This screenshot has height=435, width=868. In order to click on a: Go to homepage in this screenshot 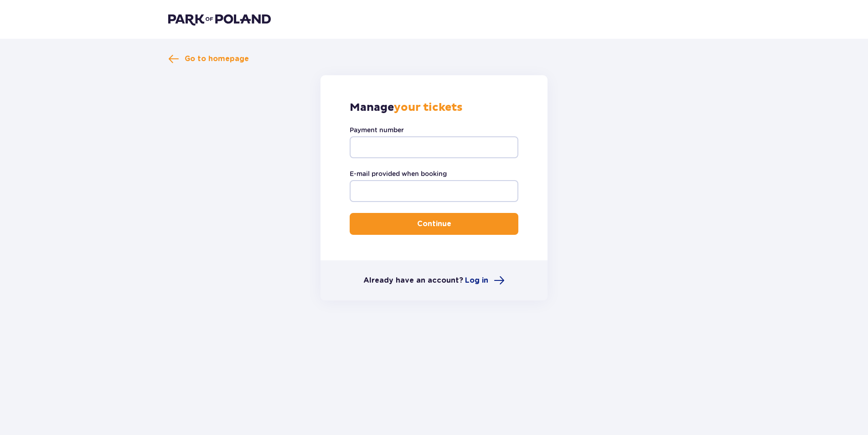, I will do `click(208, 59)`.